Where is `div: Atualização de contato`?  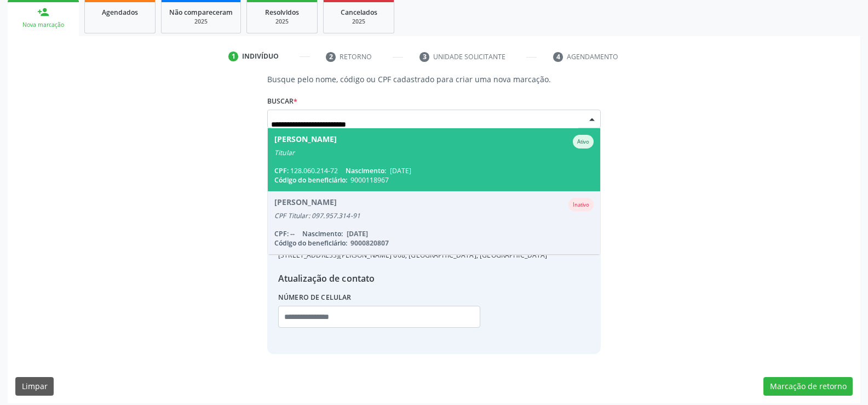 div: Atualização de contato is located at coordinates (413, 278).